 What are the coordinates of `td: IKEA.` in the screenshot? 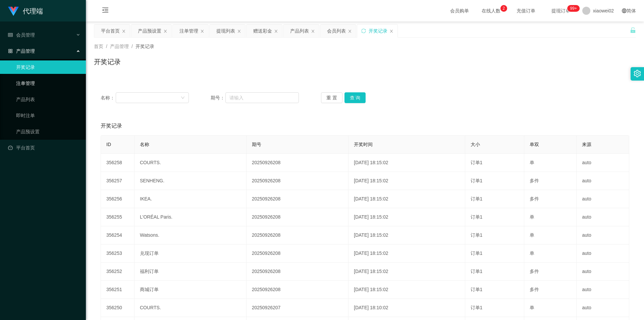 It's located at (191, 199).